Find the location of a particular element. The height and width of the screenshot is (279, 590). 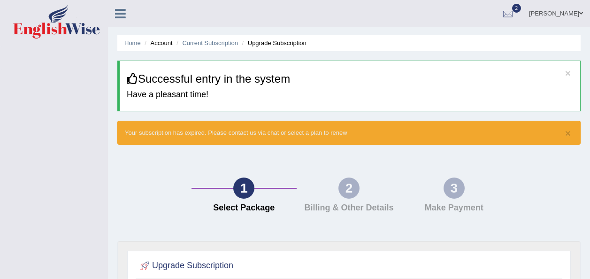

a: Current Subscription is located at coordinates (210, 43).